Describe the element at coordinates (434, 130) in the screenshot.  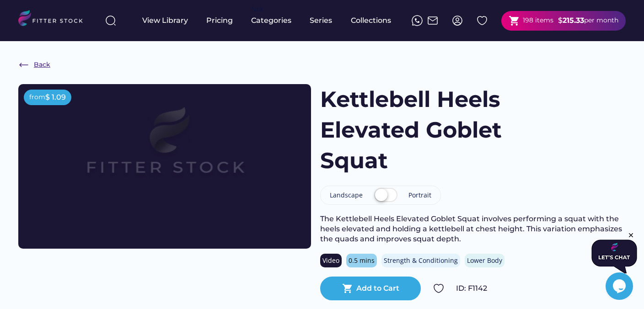
I see `h1: Kettlebell Heels Elevated Goblet Squat` at that location.